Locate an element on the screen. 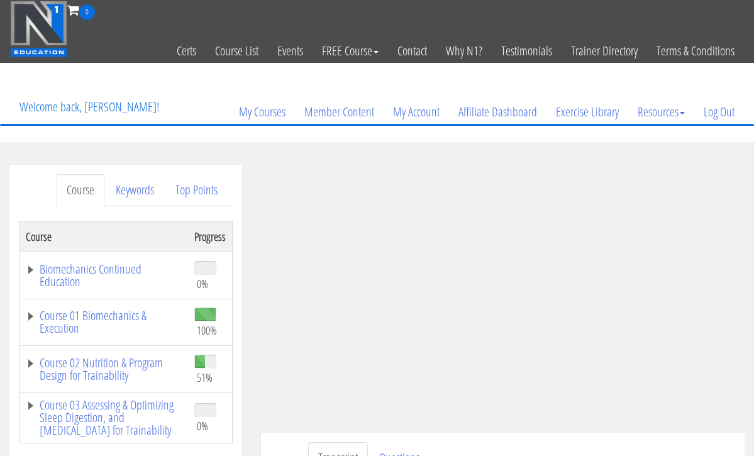 Image resolution: width=754 pixels, height=456 pixels. a: Course 01 Biomechanics & Execution is located at coordinates (104, 322).